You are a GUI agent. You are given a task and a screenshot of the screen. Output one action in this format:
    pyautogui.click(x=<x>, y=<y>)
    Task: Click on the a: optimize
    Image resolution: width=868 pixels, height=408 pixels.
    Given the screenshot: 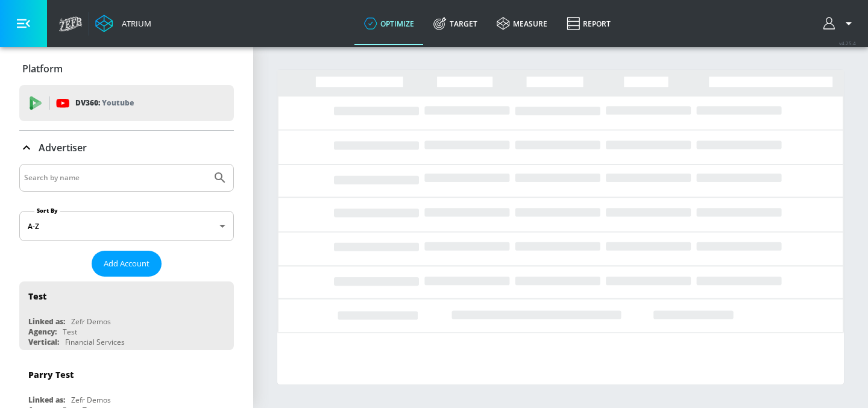 What is the action you would take?
    pyautogui.click(x=389, y=23)
    